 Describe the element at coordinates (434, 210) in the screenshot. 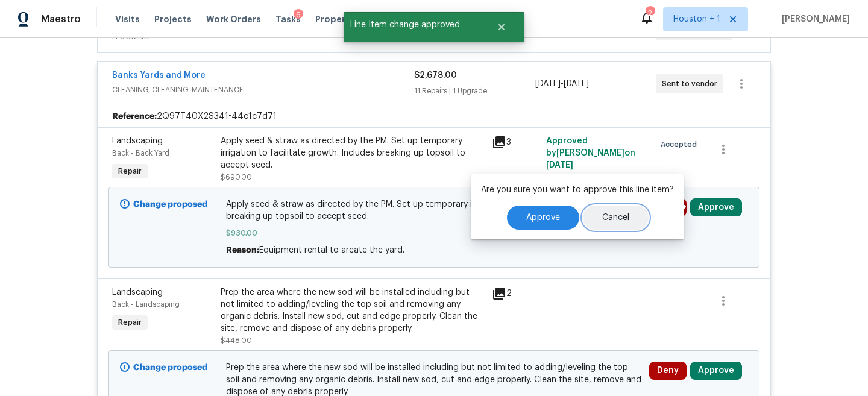

I see `span: Apply seed & straw as directed by the PM. Set up temporary irrigation to facilitate growth. Inclu...` at that location.